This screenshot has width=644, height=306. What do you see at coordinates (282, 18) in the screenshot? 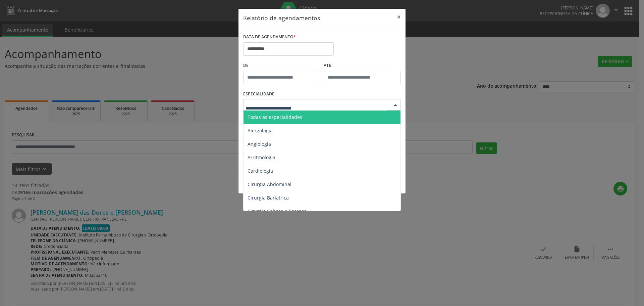
I see `h5: Relatório de agendamentos` at bounding box center [282, 18].